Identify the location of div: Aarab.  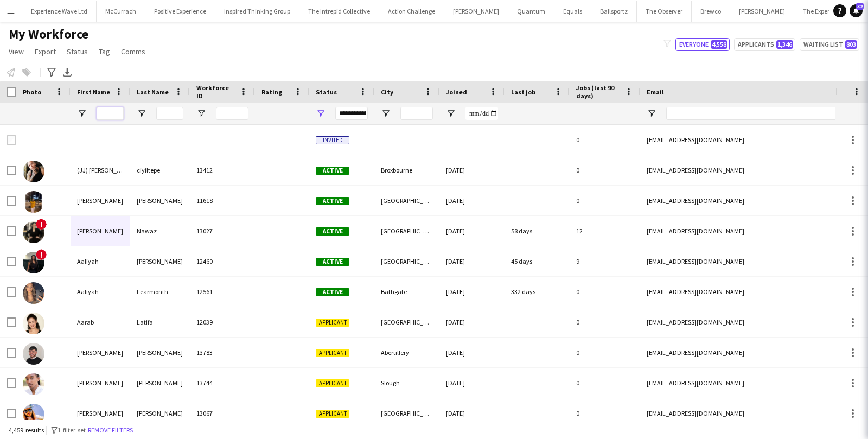
(100, 322).